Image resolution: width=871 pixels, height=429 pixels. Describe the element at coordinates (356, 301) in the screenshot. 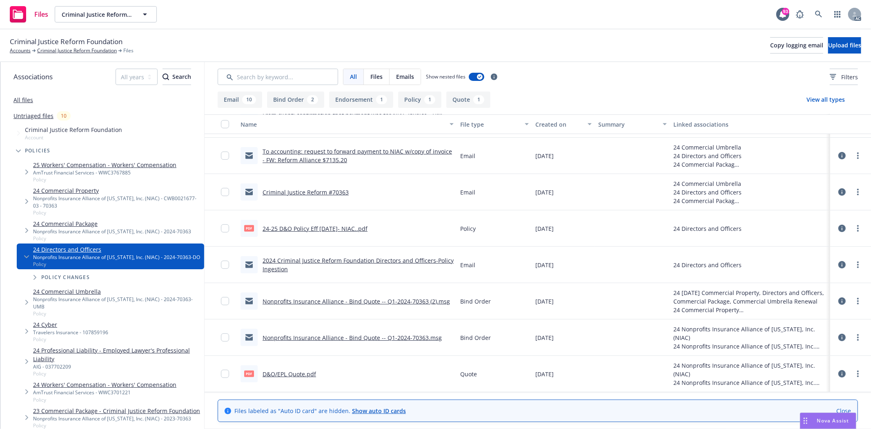

I see `a: Nonprofits Insurance Alliance - Bind Quote -- Q1-2024-70363 (2).msg` at that location.